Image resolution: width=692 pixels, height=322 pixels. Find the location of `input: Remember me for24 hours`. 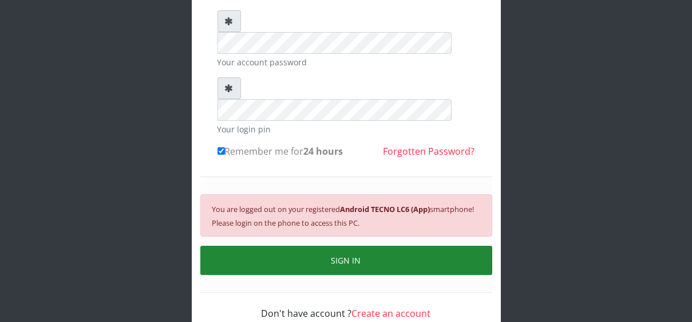

input: Remember me for24 hours is located at coordinates (221, 151).